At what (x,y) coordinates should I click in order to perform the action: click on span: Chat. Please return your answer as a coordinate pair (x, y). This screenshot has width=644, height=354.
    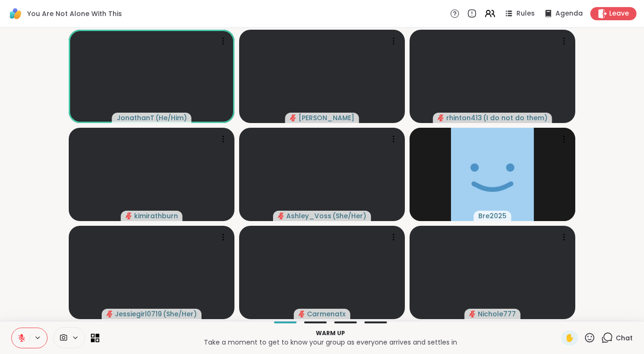
    Looking at the image, I should click on (624, 337).